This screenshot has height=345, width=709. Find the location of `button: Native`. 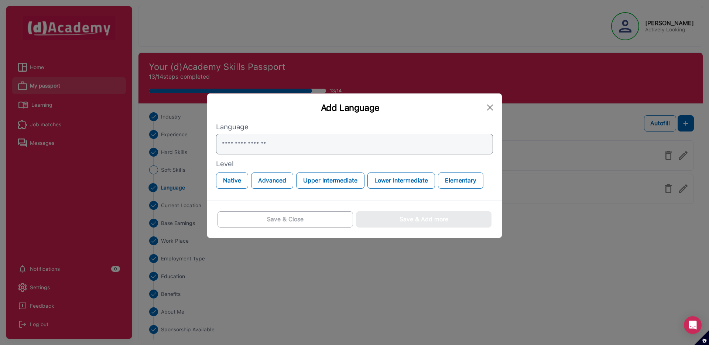

button: Native is located at coordinates (232, 181).